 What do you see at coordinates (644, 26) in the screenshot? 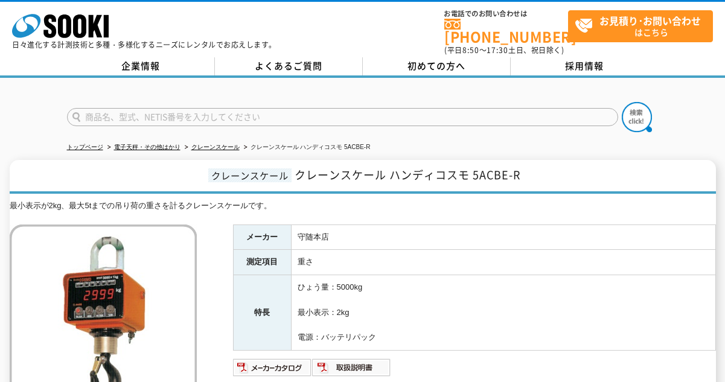
I see `span: はこちら` at bounding box center [644, 26].